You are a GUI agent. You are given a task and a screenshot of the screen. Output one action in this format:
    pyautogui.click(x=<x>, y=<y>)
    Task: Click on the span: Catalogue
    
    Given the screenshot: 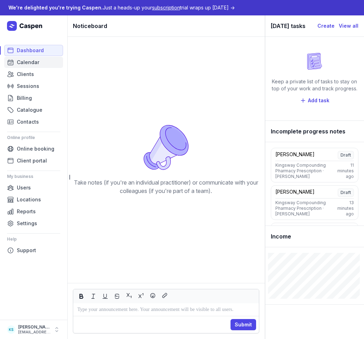 What is the action you would take?
    pyautogui.click(x=29, y=110)
    